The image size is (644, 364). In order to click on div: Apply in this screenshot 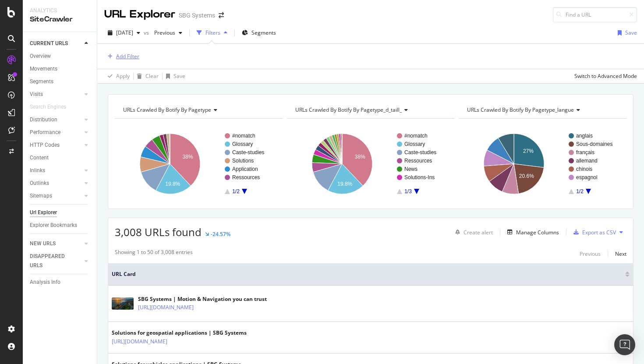, I will do `click(123, 76)`.